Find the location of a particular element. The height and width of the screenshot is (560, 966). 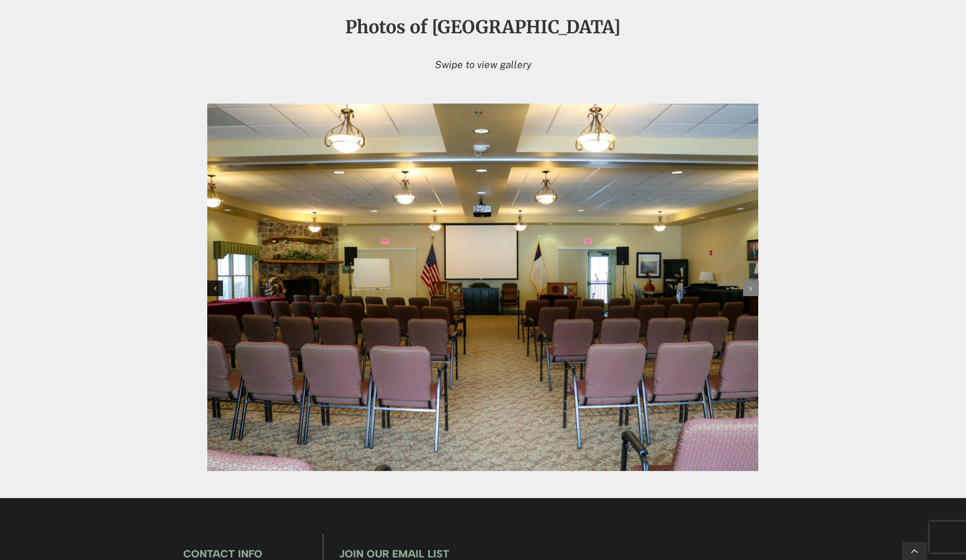

em: Swipe to view gallery is located at coordinates (483, 64).